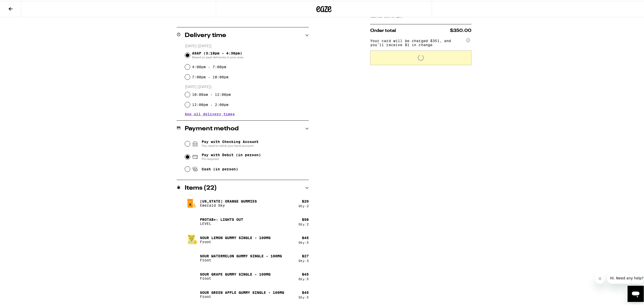  I want to click on span: See all delivery times, so click(210, 113).